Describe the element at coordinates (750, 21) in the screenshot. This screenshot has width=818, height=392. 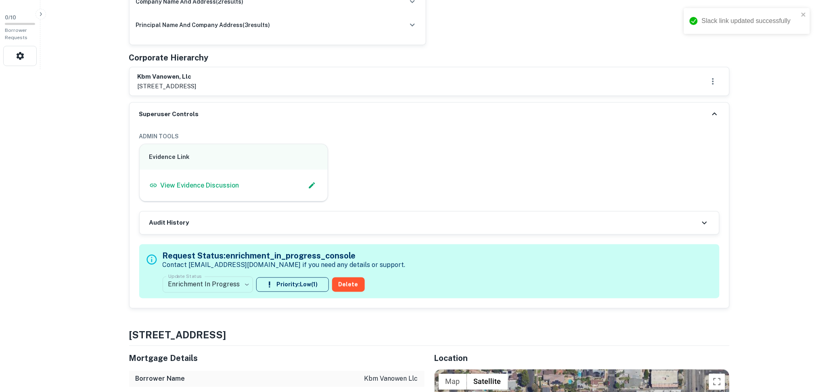
I see `div: Slack link updated successfully` at that location.